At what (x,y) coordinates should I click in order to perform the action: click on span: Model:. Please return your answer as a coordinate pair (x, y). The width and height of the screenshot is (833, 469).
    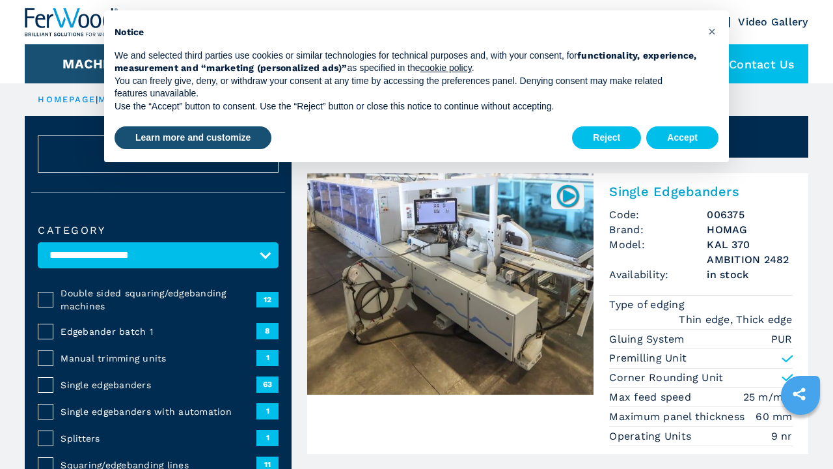
    Looking at the image, I should click on (658, 252).